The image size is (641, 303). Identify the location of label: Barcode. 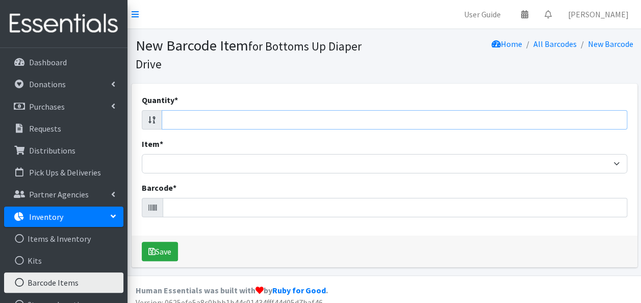
(159, 188).